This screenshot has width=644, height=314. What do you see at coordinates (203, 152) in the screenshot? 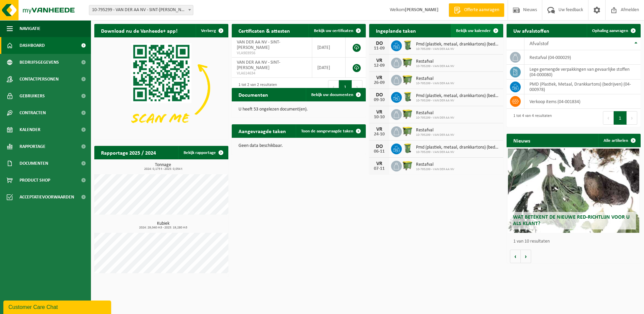
I see `a: Bekijk rapportage` at bounding box center [203, 152].